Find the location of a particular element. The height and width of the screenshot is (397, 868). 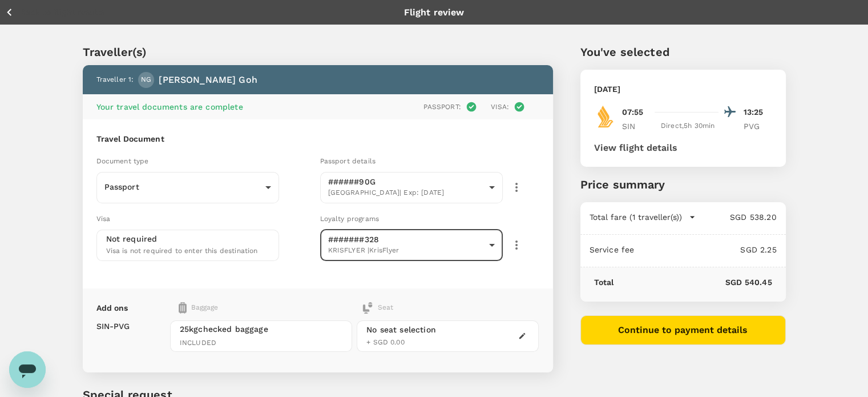

button: View flight details is located at coordinates (636, 148).